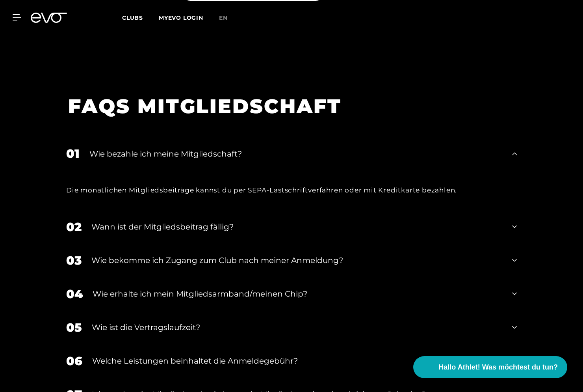  I want to click on span: en, so click(224, 18).